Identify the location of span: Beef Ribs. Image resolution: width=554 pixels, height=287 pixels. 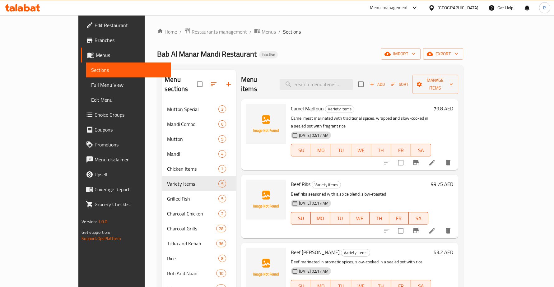
(300, 184).